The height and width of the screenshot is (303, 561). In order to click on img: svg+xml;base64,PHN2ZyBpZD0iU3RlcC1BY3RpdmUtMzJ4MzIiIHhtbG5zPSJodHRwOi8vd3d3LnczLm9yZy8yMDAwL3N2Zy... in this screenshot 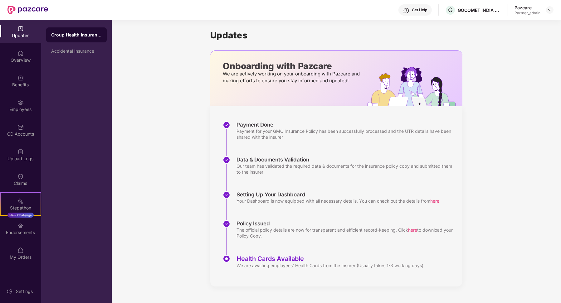, I will do `click(227, 259)`.